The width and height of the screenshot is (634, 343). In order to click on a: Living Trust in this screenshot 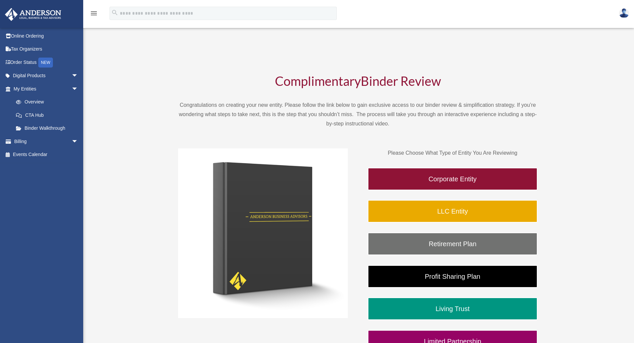, I will do `click(453, 309)`.